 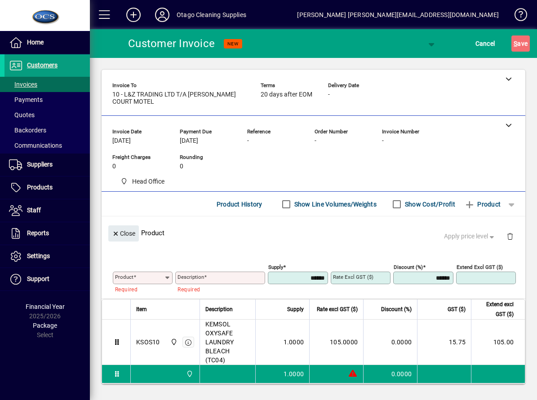 What do you see at coordinates (396, 309) in the screenshot?
I see `span: Discount (%)` at bounding box center [396, 309].